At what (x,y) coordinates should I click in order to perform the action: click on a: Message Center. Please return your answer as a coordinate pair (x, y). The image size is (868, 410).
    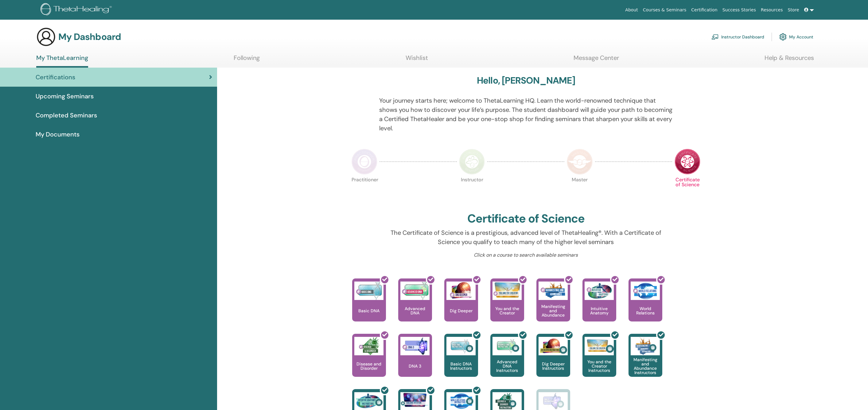
    Looking at the image, I should click on (596, 60).